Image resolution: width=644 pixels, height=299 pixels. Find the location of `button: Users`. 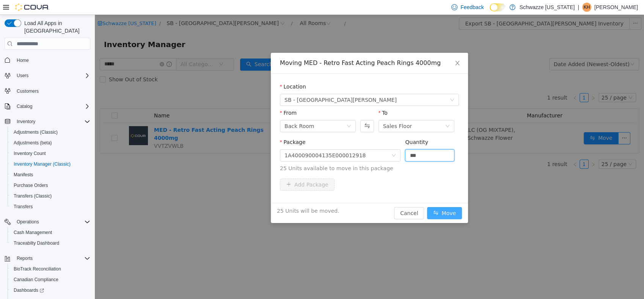

button: Users is located at coordinates (23, 75).